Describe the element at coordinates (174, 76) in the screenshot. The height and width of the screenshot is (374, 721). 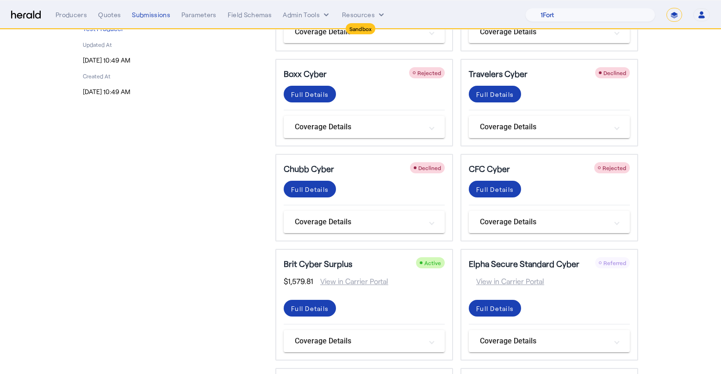
I see `p: Created At` at that location.